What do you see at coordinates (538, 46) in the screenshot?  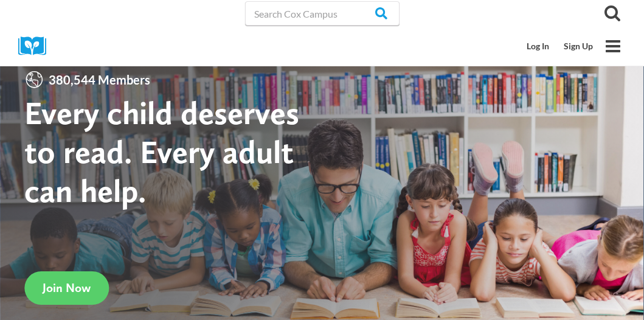 I see `a: Log In` at bounding box center [538, 46].